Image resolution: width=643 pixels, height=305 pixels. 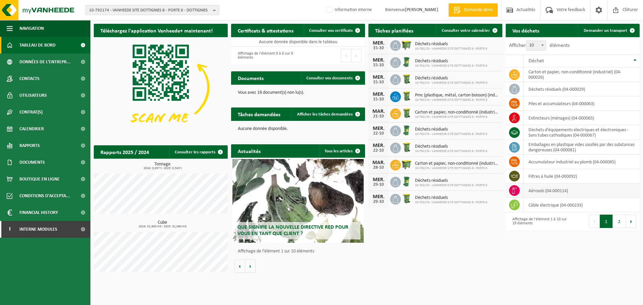 I want to click on h3: Tonnage, so click(x=163, y=166).